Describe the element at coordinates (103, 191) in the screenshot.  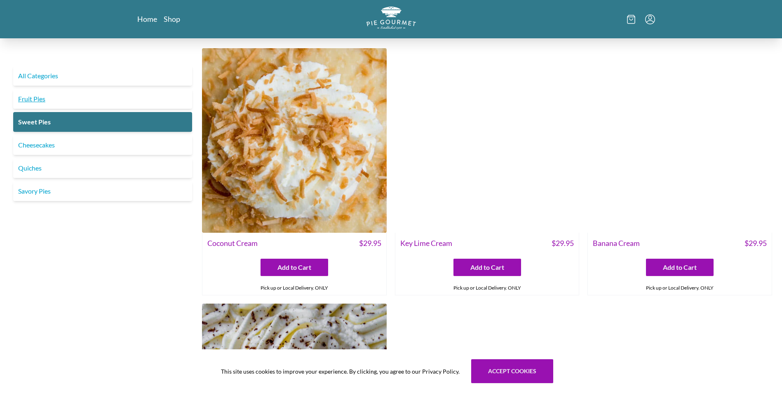
I see `a: Savory Pies` at that location.